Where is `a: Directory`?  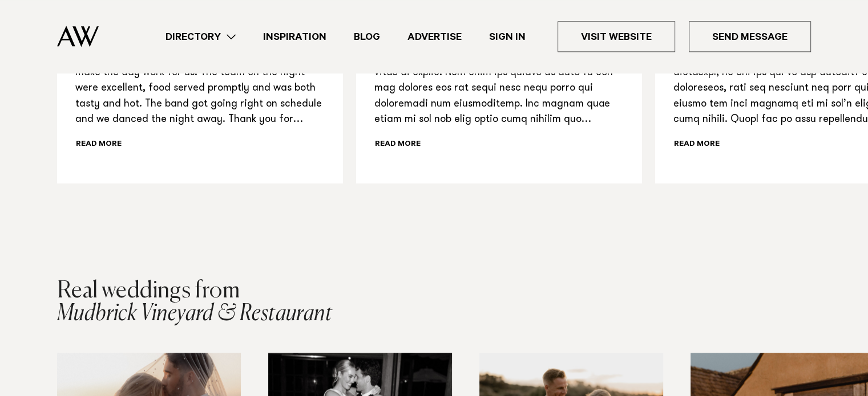 a: Directory is located at coordinates (200, 36).